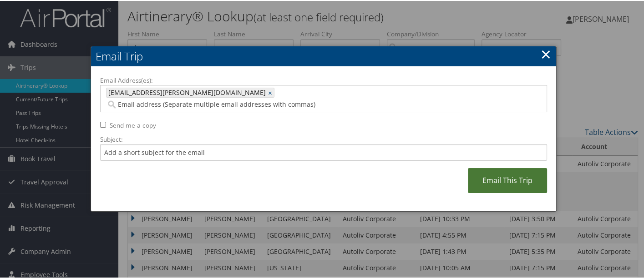 The width and height of the screenshot is (644, 278). Describe the element at coordinates (267, 104) in the screenshot. I see `input: Email address (Separate multiple email addresses with commas)` at that location.